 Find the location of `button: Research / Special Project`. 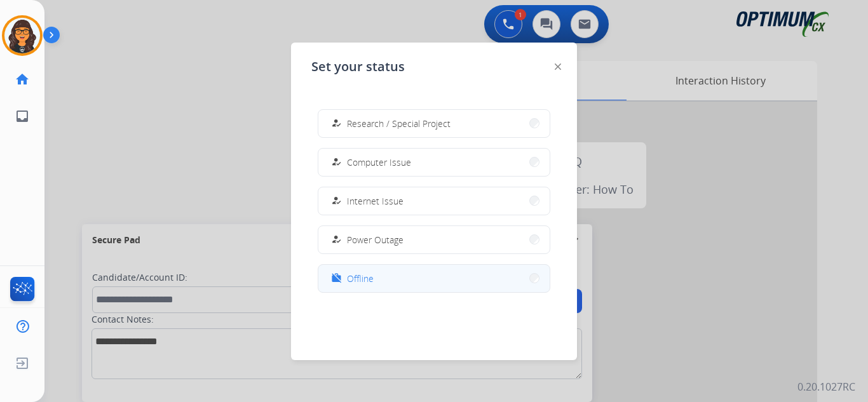

button: Research / Special Project is located at coordinates (434, 123).